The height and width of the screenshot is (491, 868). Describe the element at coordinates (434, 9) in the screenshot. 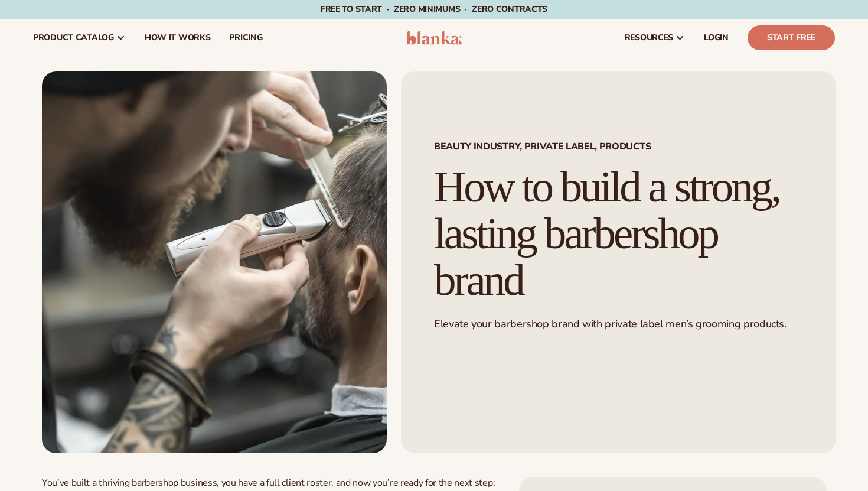

I see `span: Free to start · ZERO minimums · ZERO contracts` at that location.